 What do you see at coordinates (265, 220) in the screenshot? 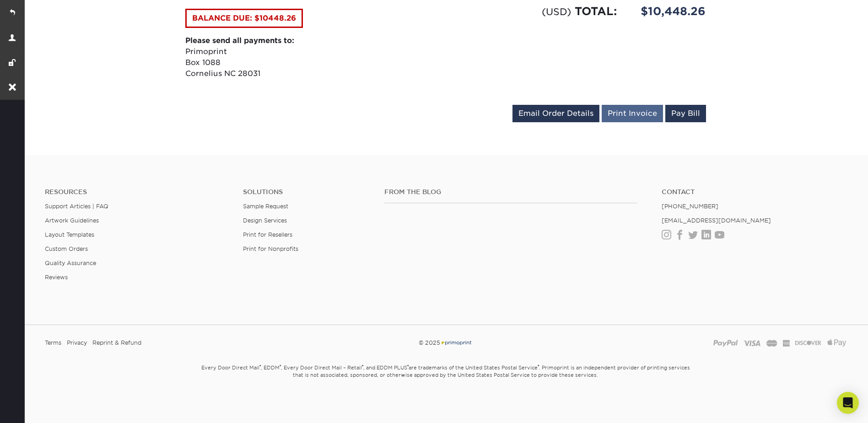
I see `a: Design Services` at bounding box center [265, 220].